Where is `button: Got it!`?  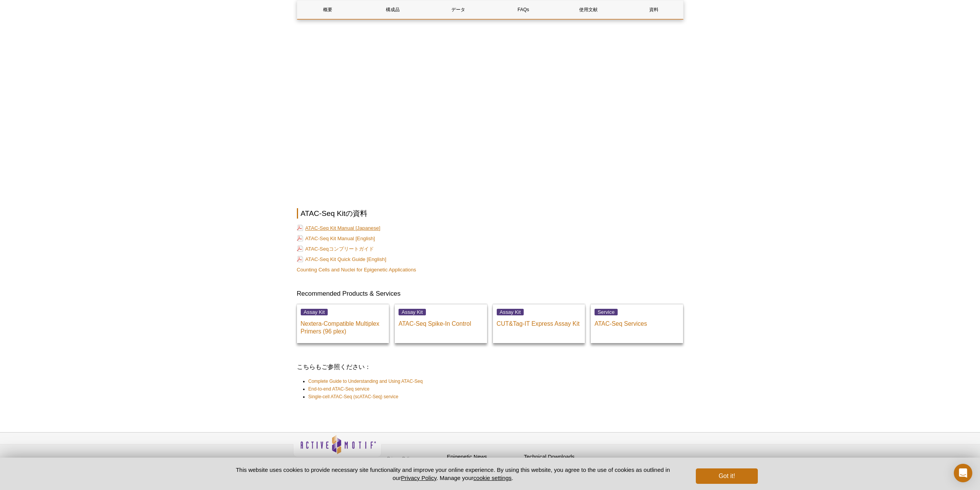
button: Got it! is located at coordinates (727, 476).